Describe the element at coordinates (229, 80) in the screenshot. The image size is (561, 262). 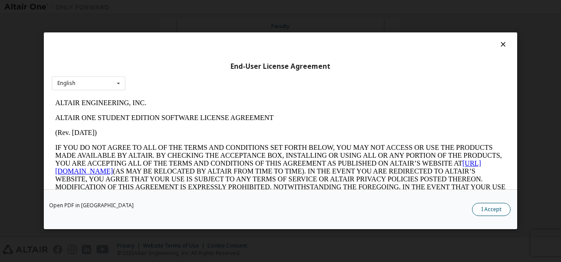
I see `p: IF YOU DO NOT AGREE TO ALL OF THE TERMS AND CONDITIONS SET FORTH BELOW, YOU MAY NOT ACCESS OR USE...` at that location.